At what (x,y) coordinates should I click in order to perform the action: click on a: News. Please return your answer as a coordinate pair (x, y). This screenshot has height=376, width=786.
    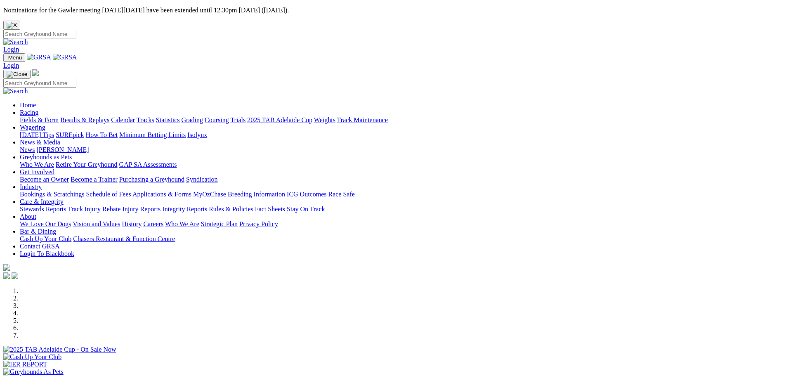
    Looking at the image, I should click on (27, 149).